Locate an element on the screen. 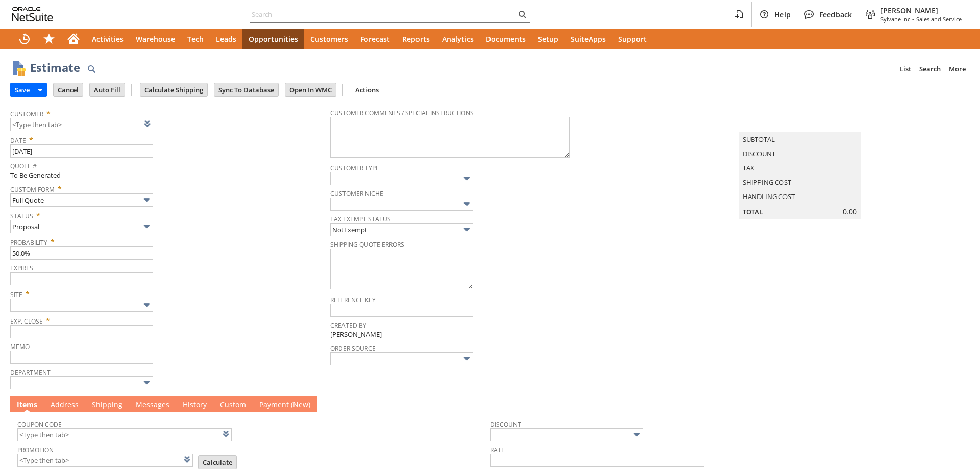 Image resolution: width=980 pixels, height=469 pixels. input: Calculate Shipping is located at coordinates (173, 90).